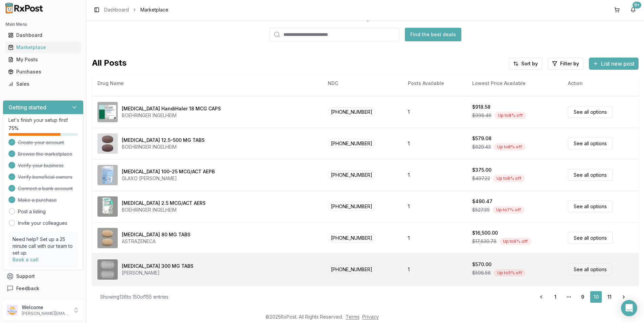  Describe the element at coordinates (556, 297) in the screenshot. I see `a: 1` at that location.